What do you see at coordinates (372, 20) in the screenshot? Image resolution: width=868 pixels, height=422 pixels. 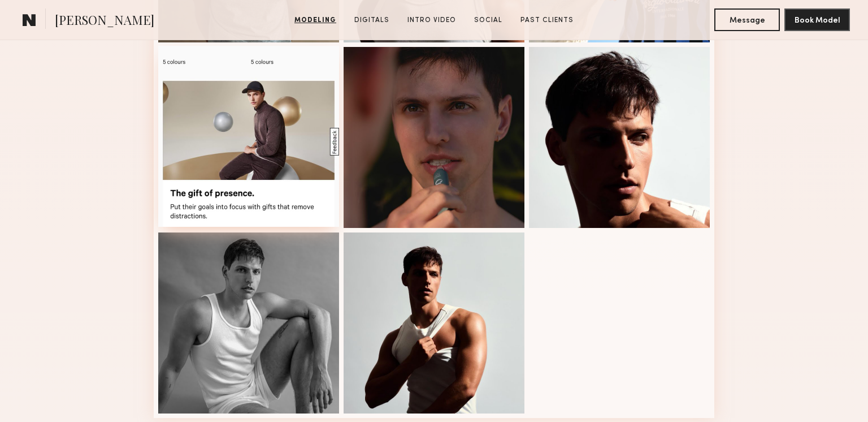 I see `a: Digitals` at bounding box center [372, 20].